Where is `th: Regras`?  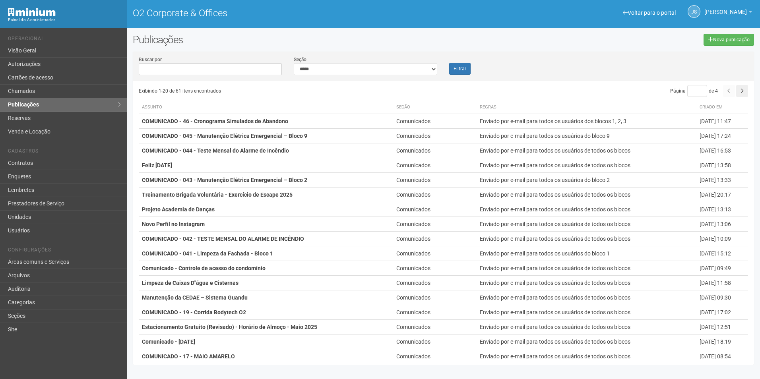 th: Regras is located at coordinates (586, 107).